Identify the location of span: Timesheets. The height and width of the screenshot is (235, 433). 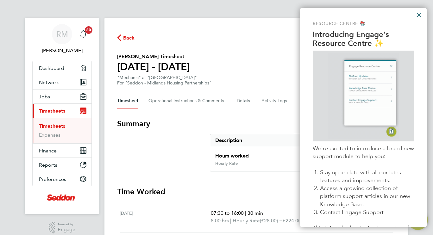
(52, 111).